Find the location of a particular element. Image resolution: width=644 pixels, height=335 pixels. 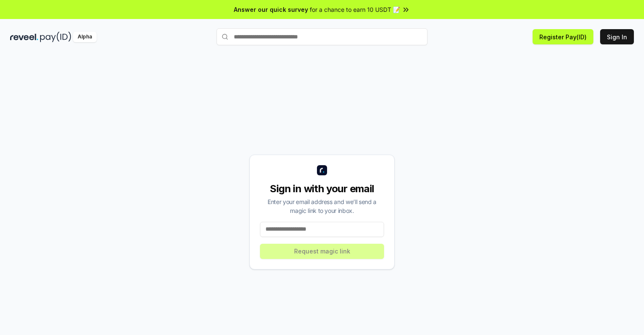

span: for a chance to earn 10 USDT 📝 is located at coordinates (355, 10).